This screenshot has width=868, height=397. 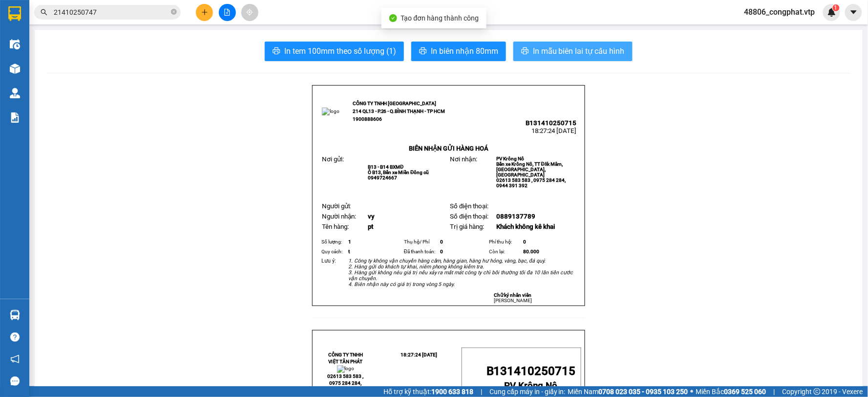 I want to click on span: caret-down, so click(x=854, y=12).